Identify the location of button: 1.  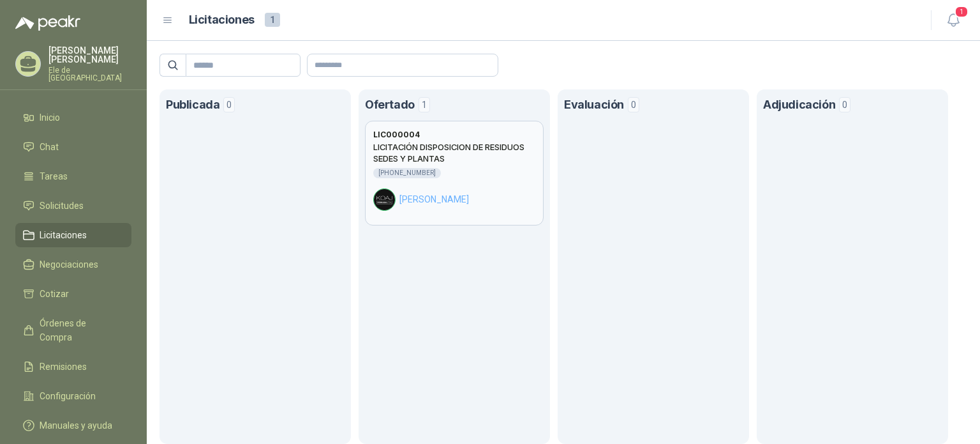
(953, 21).